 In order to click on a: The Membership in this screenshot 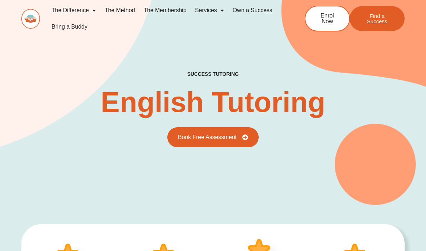, I will do `click(165, 10)`.